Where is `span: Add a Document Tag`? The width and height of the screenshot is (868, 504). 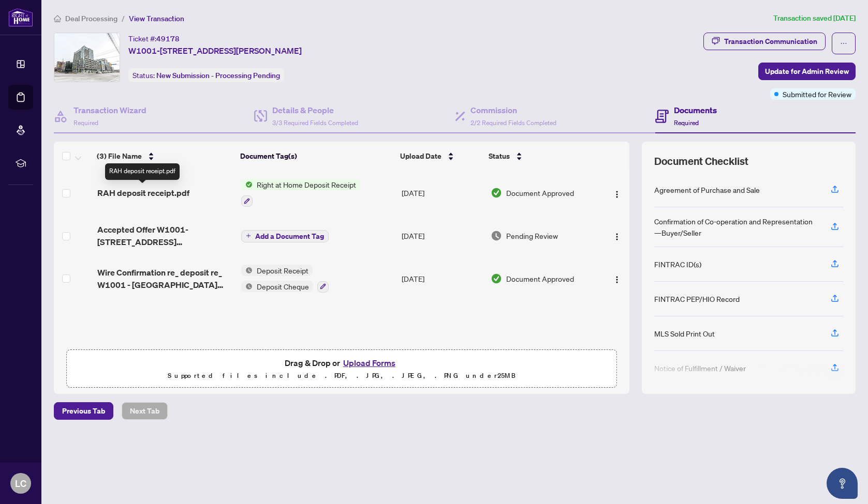
span: Add a Document Tag is located at coordinates (290, 236).